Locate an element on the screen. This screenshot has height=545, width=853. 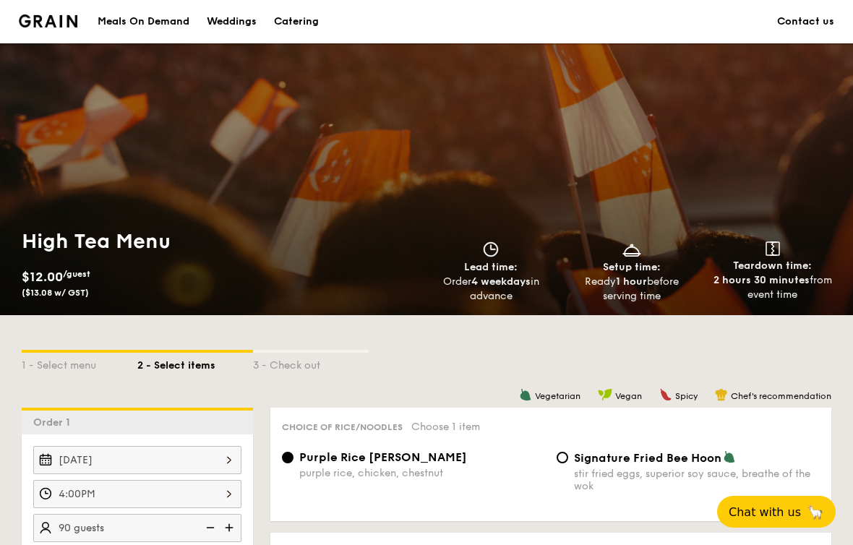
span: Choice of rice/noodles is located at coordinates (342, 427).